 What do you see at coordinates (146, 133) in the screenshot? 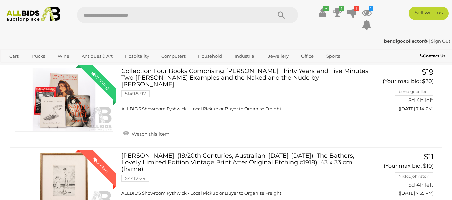
I see `a: Watch this item` at bounding box center [146, 133].